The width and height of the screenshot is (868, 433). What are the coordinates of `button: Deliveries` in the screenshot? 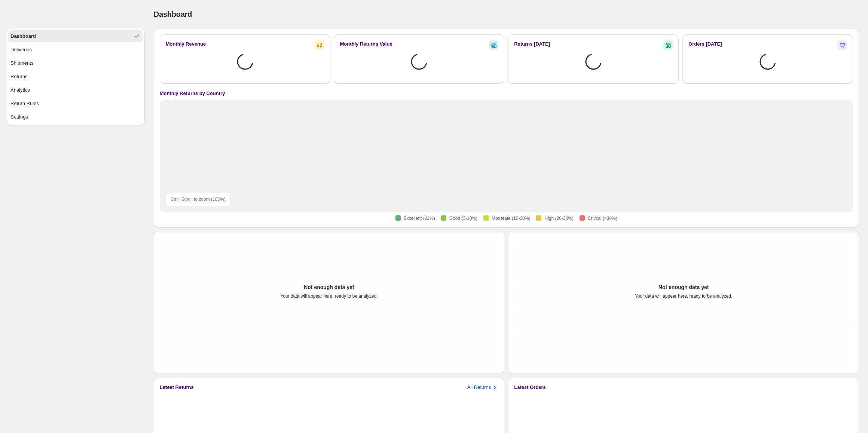 It's located at (75, 50).